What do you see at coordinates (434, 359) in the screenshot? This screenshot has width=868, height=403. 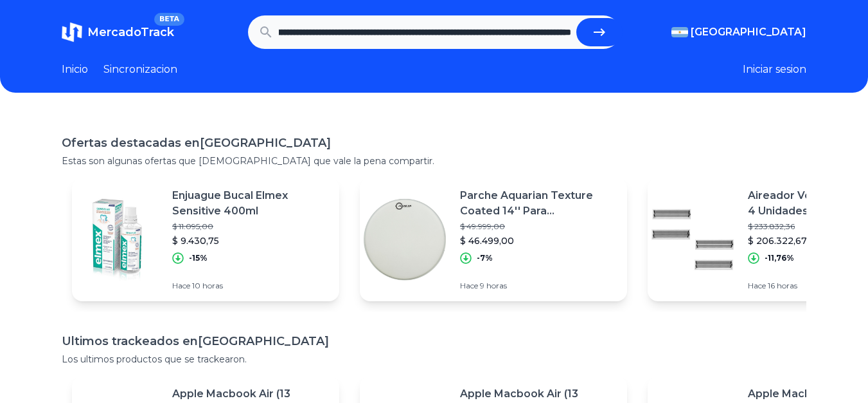 I see `p: Los ultimos productos que se trackearon.` at bounding box center [434, 359].